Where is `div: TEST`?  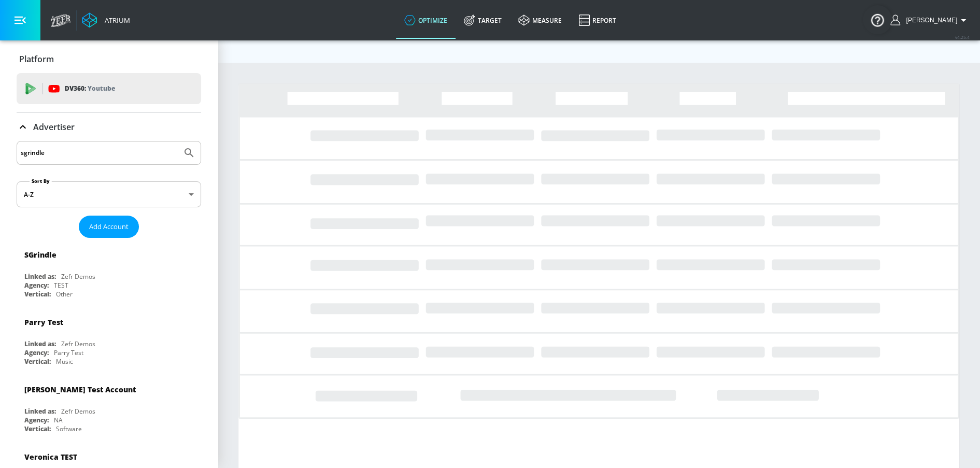 div: TEST is located at coordinates (61, 285).